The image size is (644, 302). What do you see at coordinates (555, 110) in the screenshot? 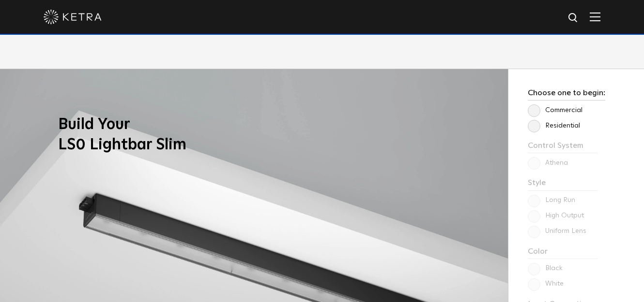
I see `label: Commercial` at bounding box center [555, 110].